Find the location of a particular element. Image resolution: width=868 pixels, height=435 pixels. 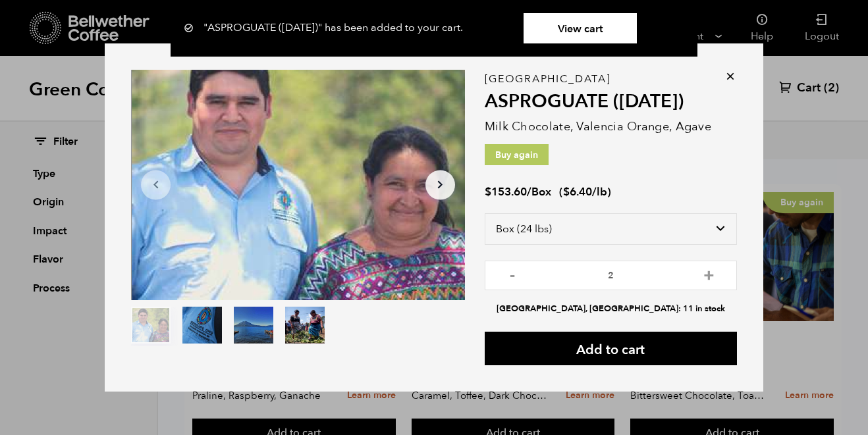

span: Box is located at coordinates (542, 192).